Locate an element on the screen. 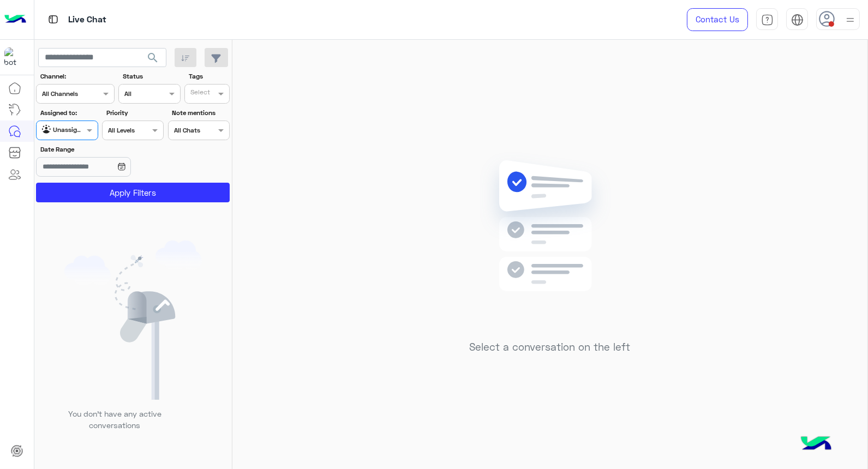 The width and height of the screenshot is (868, 469). a: tab is located at coordinates (767, 20).